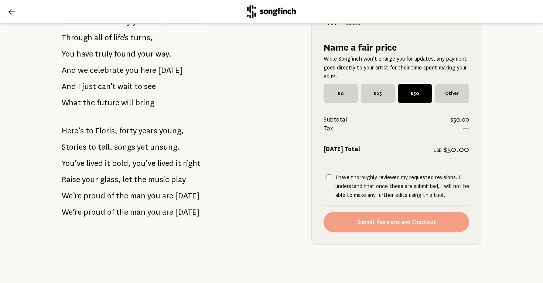 The height and width of the screenshot is (283, 543). What do you see at coordinates (73, 163) in the screenshot?
I see `span: You’ve` at bounding box center [73, 163].